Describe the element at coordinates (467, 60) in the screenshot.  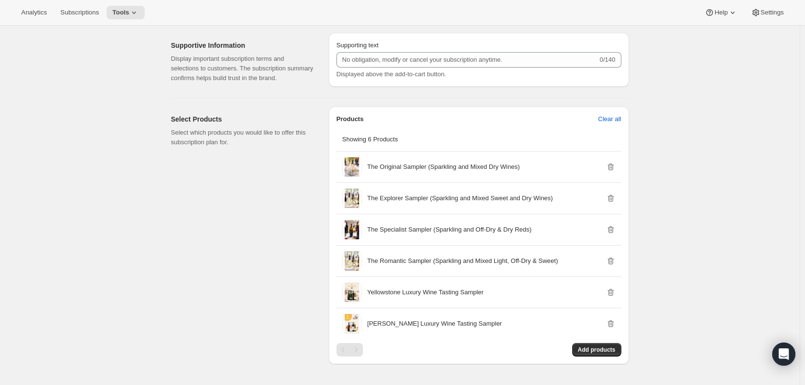
I see `input: No obligation, modify or cancel your subscription anytime.` at that location.